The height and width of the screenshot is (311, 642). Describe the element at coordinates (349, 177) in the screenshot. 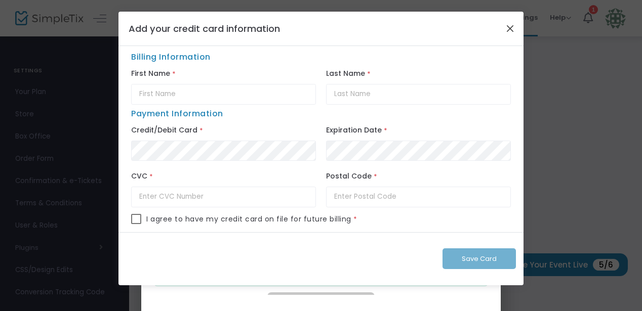

I see `label: Postal Code` at that location.